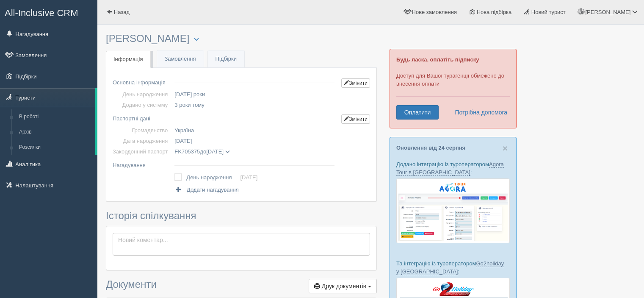 The width and height of the screenshot is (644, 298). I want to click on a: В роботі, so click(55, 117).